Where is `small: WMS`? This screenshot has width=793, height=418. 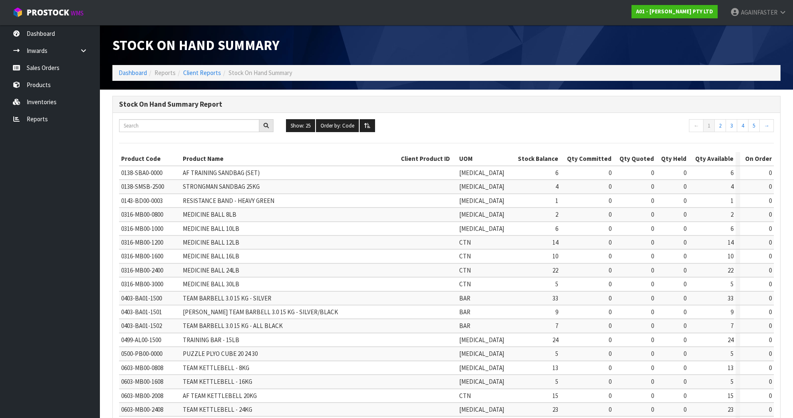
small: WMS is located at coordinates (77, 13).